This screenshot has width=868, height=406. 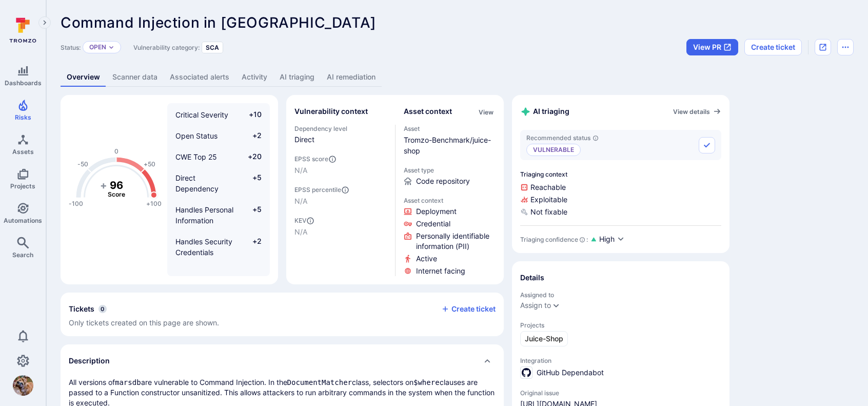 What do you see at coordinates (554, 150) in the screenshot?
I see `p: Vulnerable` at bounding box center [554, 150].